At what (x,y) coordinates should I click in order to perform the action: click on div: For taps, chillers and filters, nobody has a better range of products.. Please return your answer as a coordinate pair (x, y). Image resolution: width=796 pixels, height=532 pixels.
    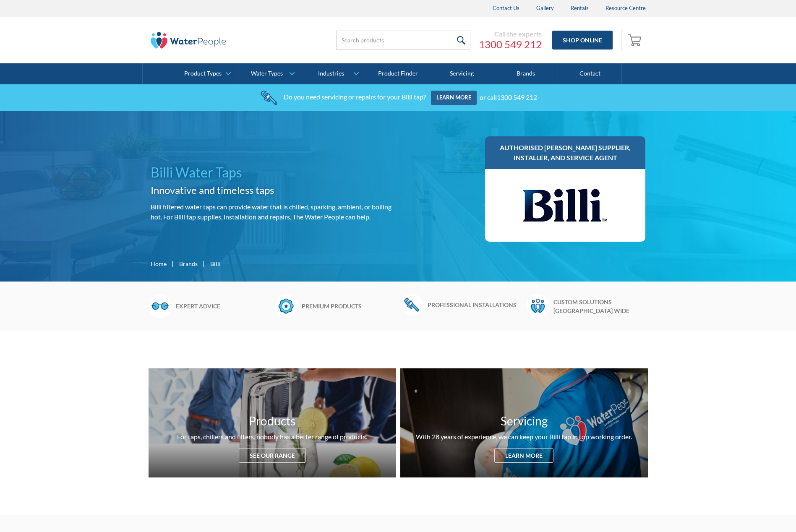
    Looking at the image, I should click on (272, 437).